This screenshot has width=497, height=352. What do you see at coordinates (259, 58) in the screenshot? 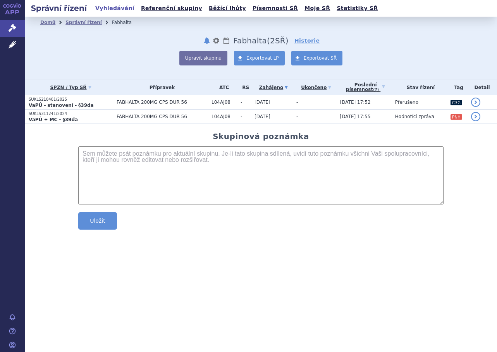
I see `a: Exportovat LP` at bounding box center [259, 58].